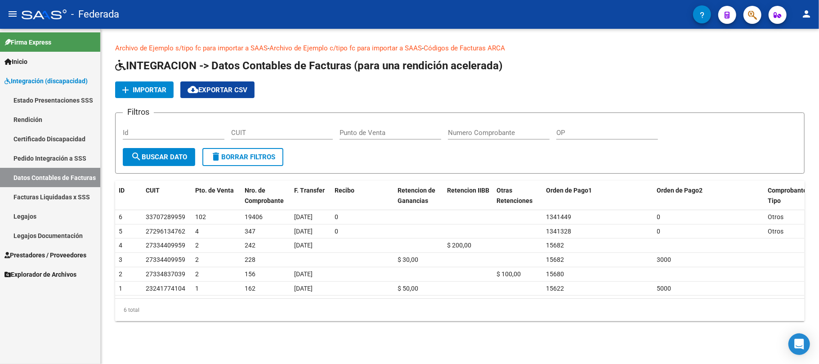  Describe the element at coordinates (664, 288) in the screenshot. I see `span: 5000` at that location.